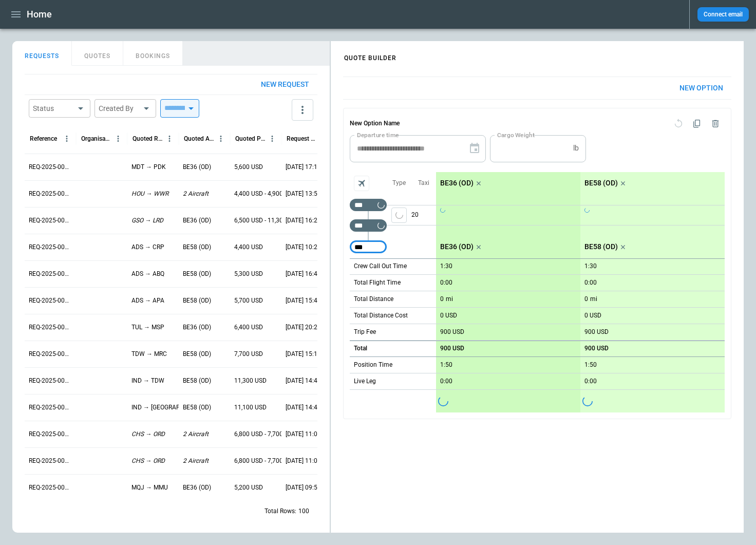 This screenshot has width=756, height=545. Describe the element at coordinates (148, 327) in the screenshot. I see `p: TUL → MSP` at that location.